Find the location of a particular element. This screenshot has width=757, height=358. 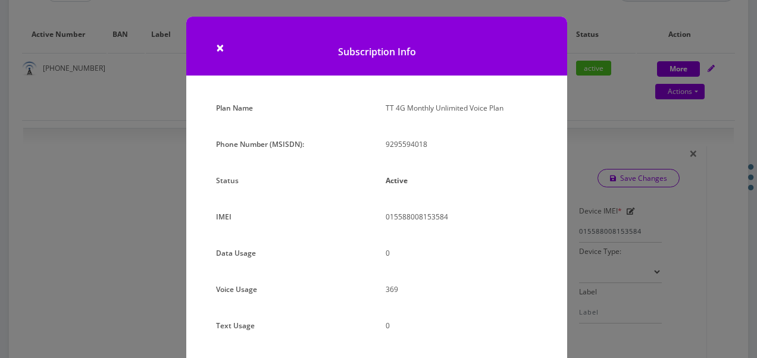

h1: Subscription Info is located at coordinates (377, 46).